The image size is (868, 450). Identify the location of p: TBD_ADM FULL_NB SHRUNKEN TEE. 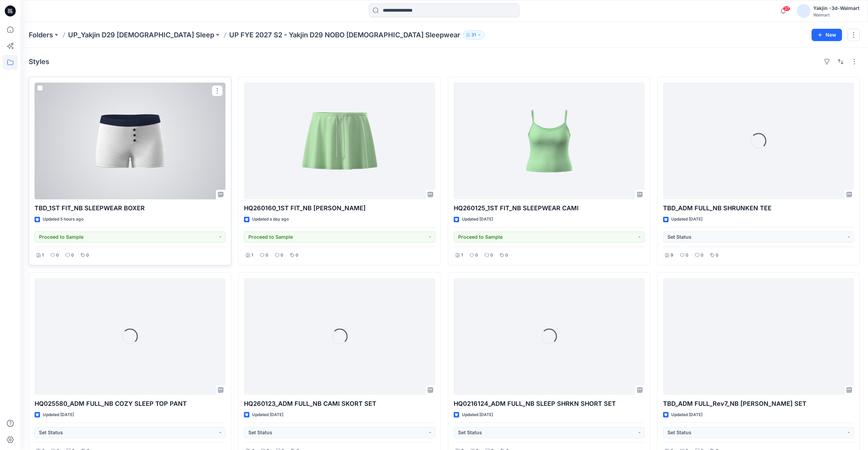
(759, 208).